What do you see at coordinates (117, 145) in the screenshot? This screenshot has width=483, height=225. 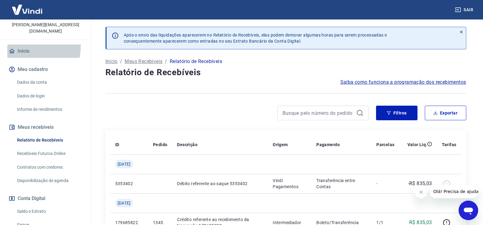 I see `p: ID` at bounding box center [117, 145].